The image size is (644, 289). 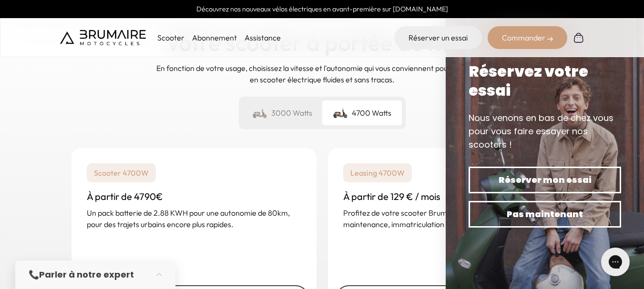 What do you see at coordinates (550, 39) in the screenshot?
I see `img: right-arrow-2.png` at bounding box center [550, 39].